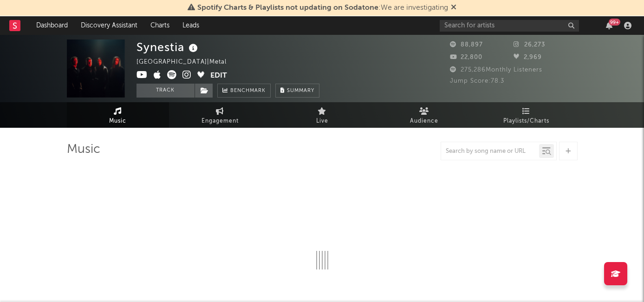  Describe the element at coordinates (614, 22) in the screenshot. I see `div: 99 +` at that location.